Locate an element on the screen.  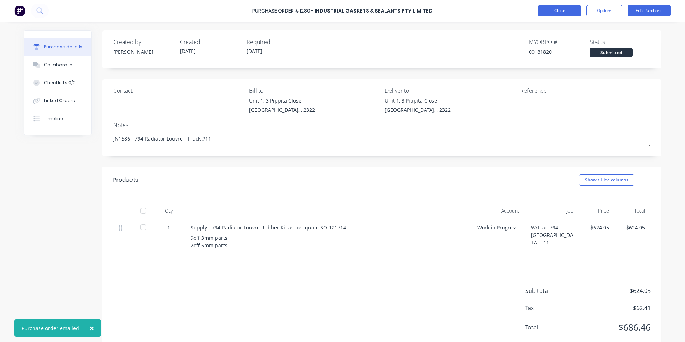
span: $624.05 is located at coordinates (615, 291).